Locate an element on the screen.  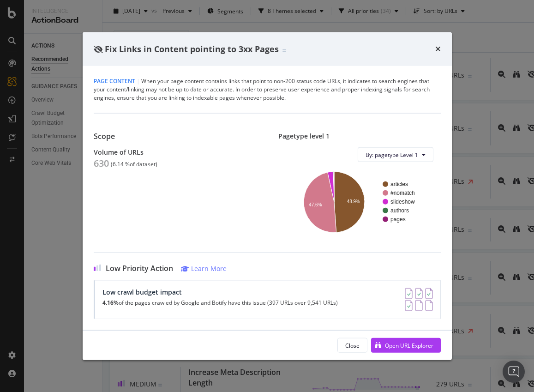
div: times is located at coordinates (438, 49).